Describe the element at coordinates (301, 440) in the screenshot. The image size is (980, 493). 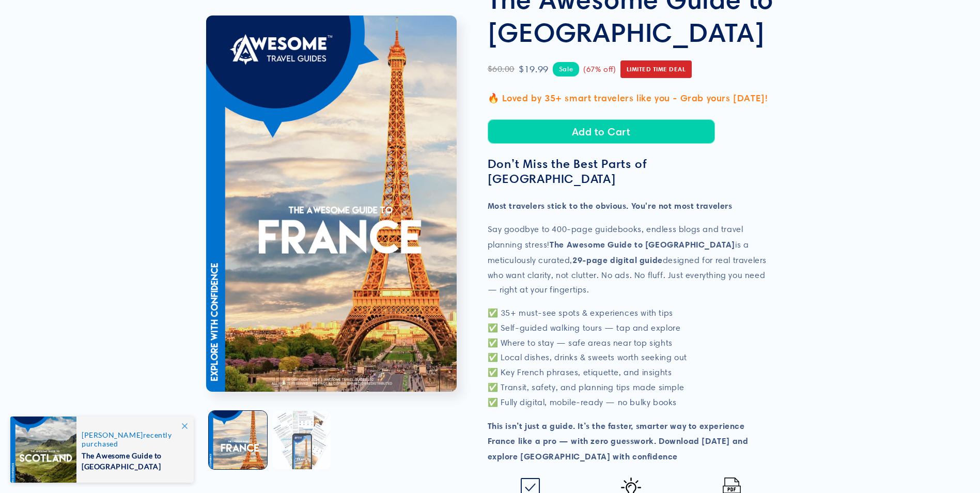
I see `button: Load image 2 in gallery view` at that location.